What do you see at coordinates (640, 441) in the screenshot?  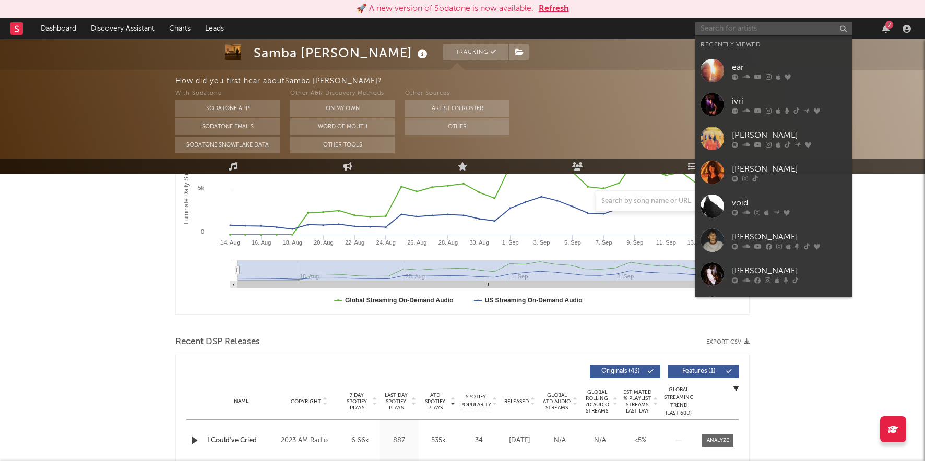 I see `div: <5%` at bounding box center [640, 441].